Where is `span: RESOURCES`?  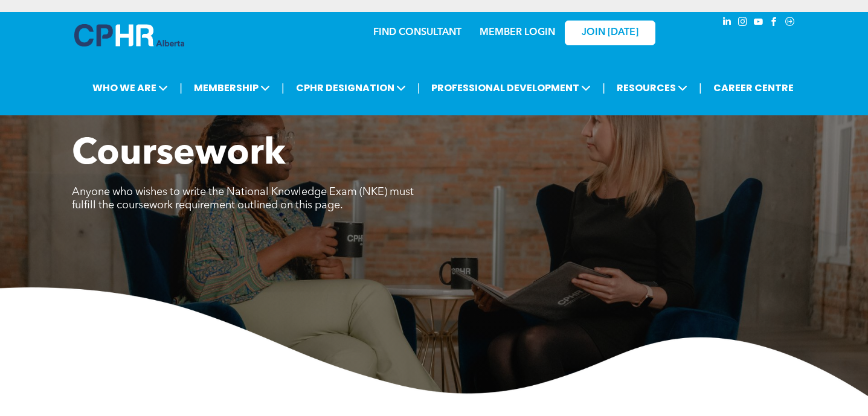
span: RESOURCES is located at coordinates (652, 88).